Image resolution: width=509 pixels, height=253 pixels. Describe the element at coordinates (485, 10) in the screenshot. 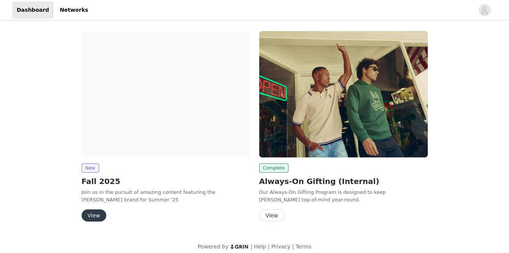

I see `div: avatar` at that location.